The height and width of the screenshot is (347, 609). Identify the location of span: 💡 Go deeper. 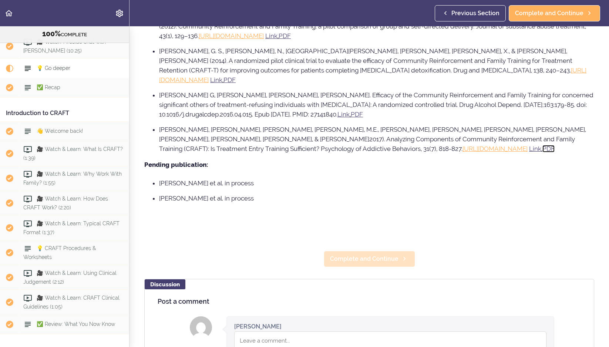
(53, 68).